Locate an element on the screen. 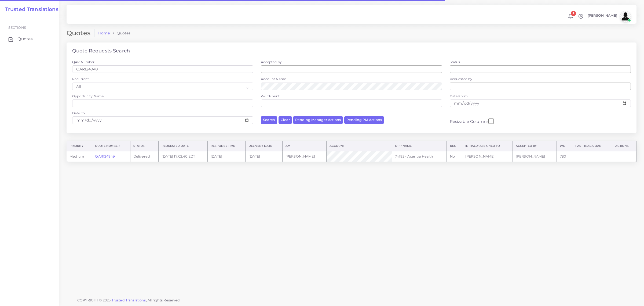 This screenshot has height=306, width=644. th: Priority is located at coordinates (79, 146).